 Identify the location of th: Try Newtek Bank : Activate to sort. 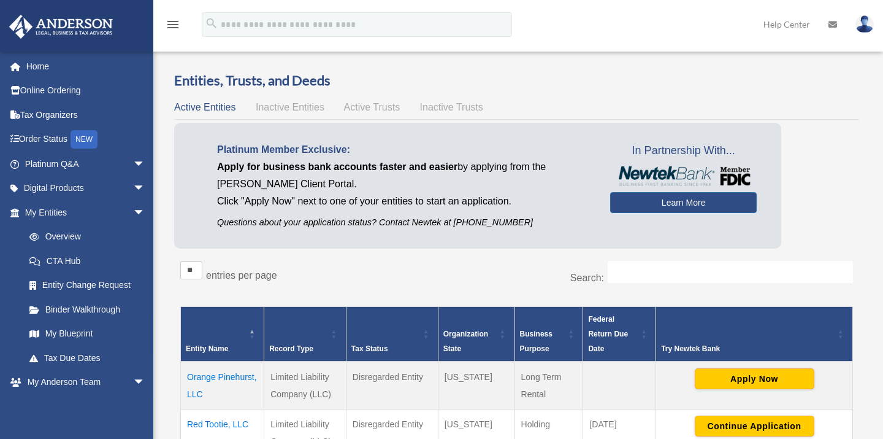
(755, 334).